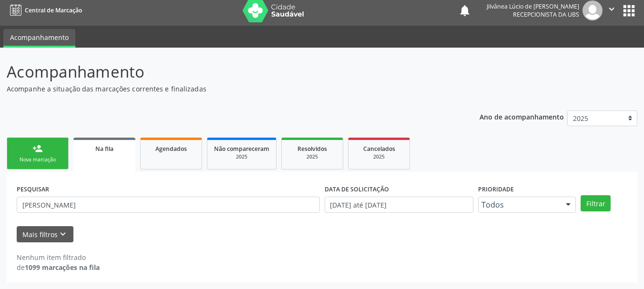  What do you see at coordinates (228, 89) in the screenshot?
I see `p: Acompanhe a situação das marcações correntes e finalizadas` at bounding box center [228, 89].